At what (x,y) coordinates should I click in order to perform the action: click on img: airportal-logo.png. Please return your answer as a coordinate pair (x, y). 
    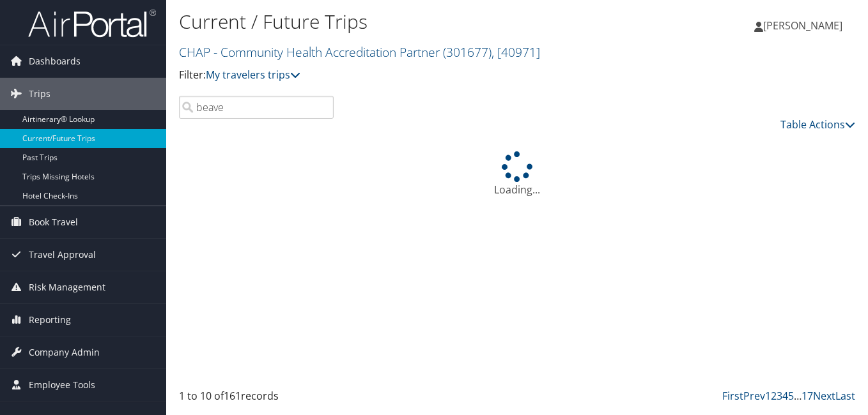
    Looking at the image, I should click on (92, 23).